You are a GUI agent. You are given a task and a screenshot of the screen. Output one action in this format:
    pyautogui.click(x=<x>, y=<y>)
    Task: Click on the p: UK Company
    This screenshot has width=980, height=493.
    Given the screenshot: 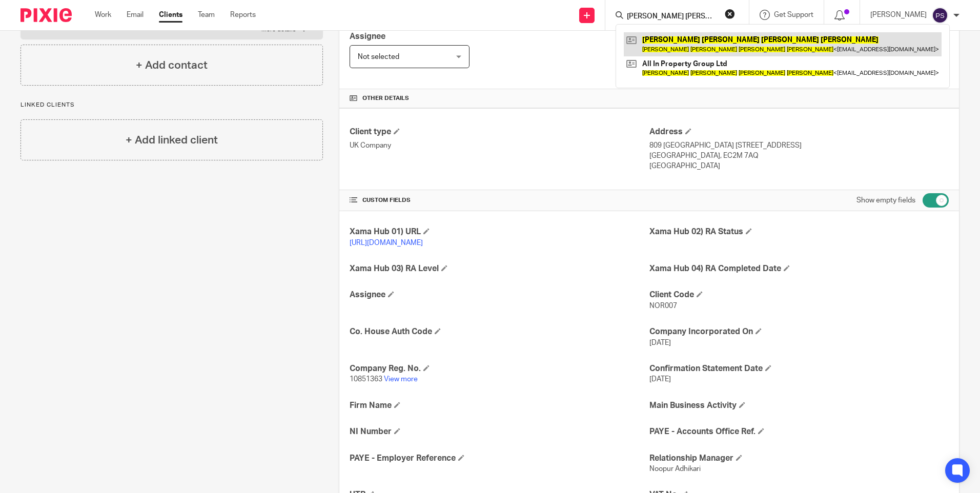 What is the action you would take?
    pyautogui.click(x=499, y=146)
    